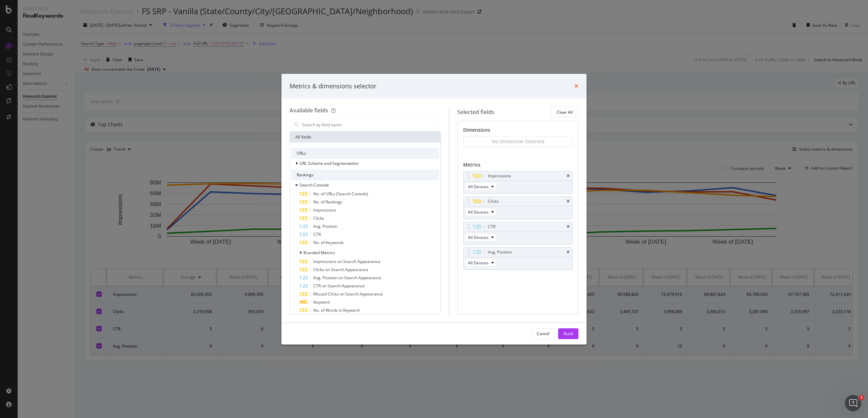 The height and width of the screenshot is (418, 868). Describe the element at coordinates (434, 209) in the screenshot. I see `div: modal` at that location.